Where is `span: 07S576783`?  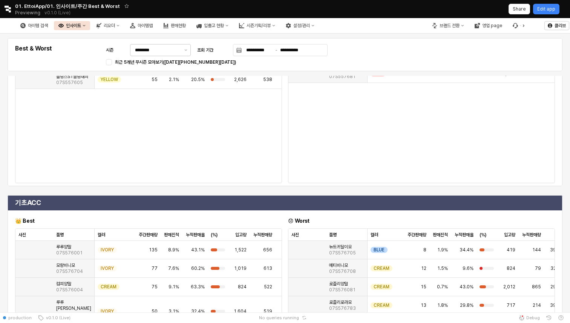
span: 07S576783 is located at coordinates (342, 309).